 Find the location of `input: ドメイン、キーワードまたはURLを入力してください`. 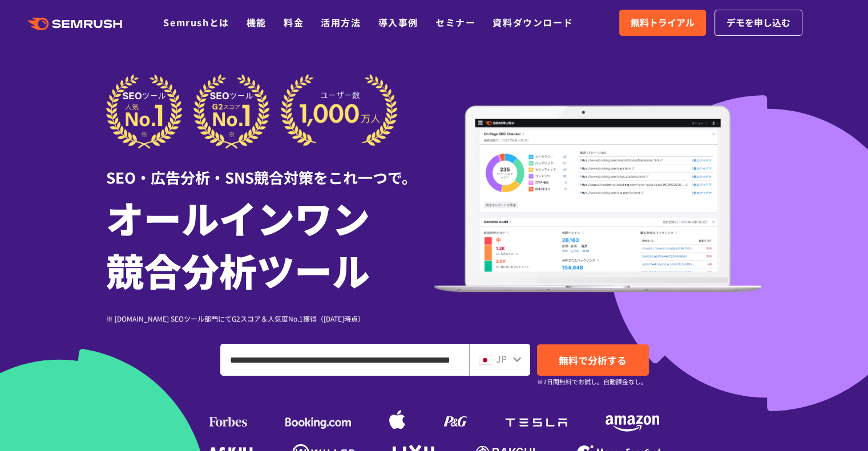

input: ドメイン、キーワードまたはURLを入力してください is located at coordinates (345, 360).